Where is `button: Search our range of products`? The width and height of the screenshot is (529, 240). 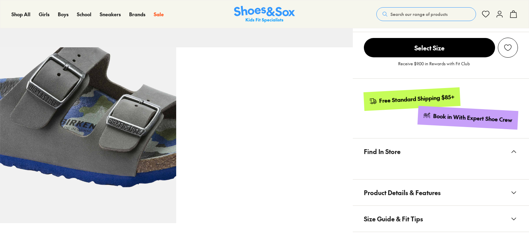
button: Search our range of products is located at coordinates (426, 14).